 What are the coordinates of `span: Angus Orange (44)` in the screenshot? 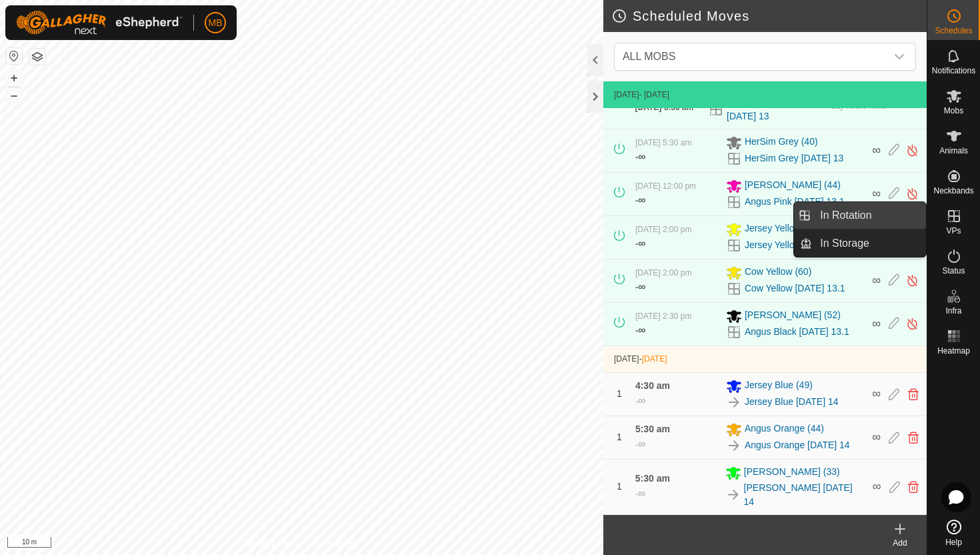 It's located at (784, 429).